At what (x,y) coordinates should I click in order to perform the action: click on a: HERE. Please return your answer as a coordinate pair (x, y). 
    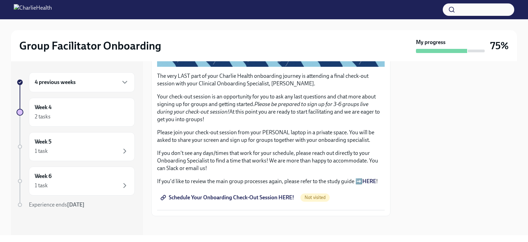
    Looking at the image, I should click on (369, 181).